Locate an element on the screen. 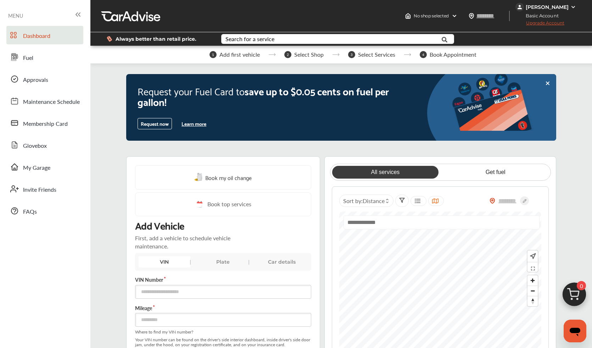 The width and height of the screenshot is (592, 348). span: Membership Card is located at coordinates (45, 124).